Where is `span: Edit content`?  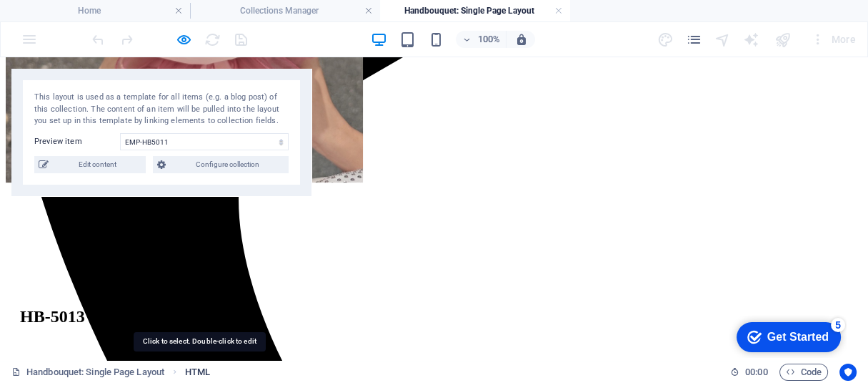
span: Edit content is located at coordinates (97, 164).